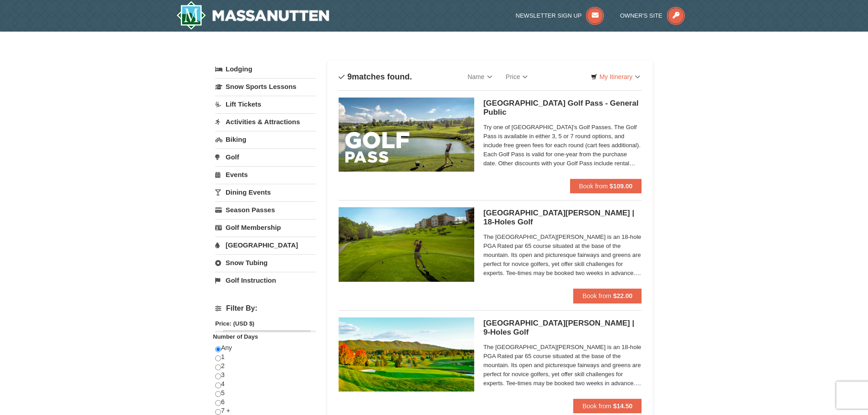 Image resolution: width=868 pixels, height=415 pixels. Describe the element at coordinates (265, 280) in the screenshot. I see `a: Golf Instruction` at that location.